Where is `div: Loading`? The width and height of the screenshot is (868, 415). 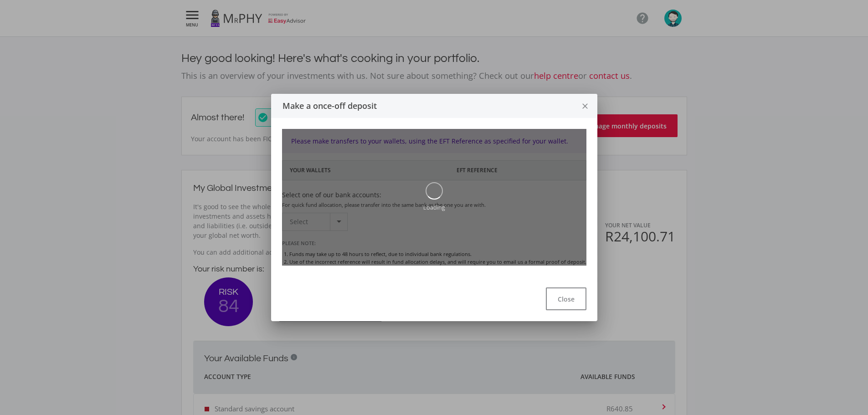 div: Loading is located at coordinates (434, 207).